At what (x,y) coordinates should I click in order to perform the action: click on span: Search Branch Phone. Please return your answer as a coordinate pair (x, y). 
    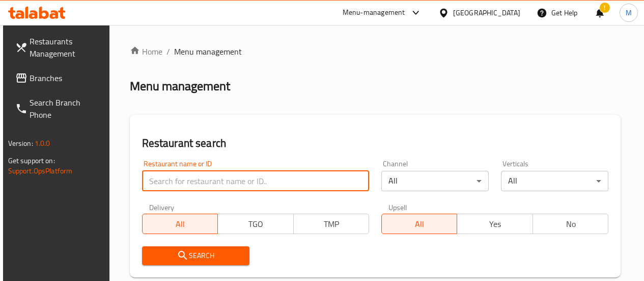
    Looking at the image, I should click on (66, 109).